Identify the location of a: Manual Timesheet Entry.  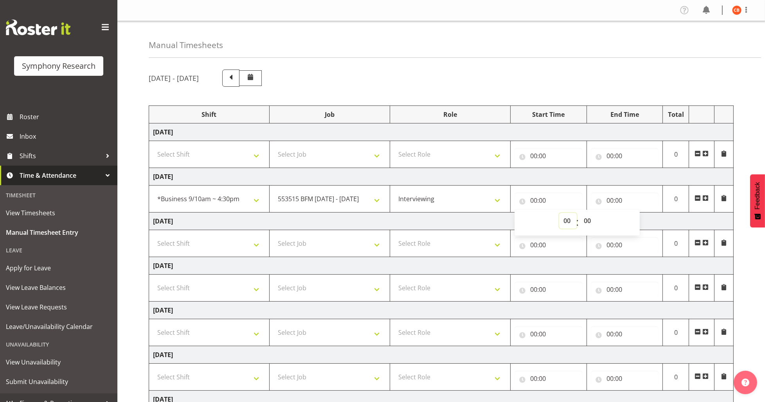
(59, 233).